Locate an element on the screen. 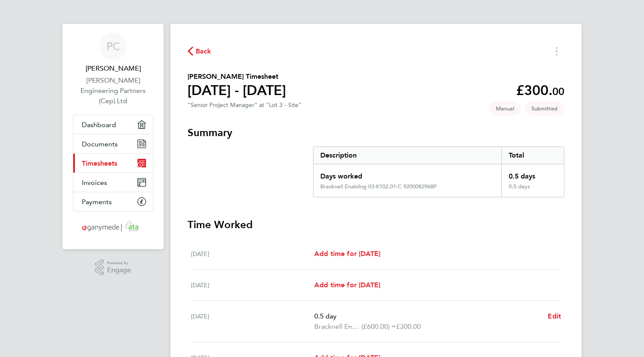 The height and width of the screenshot is (357, 644). span: Edit is located at coordinates (554, 316).